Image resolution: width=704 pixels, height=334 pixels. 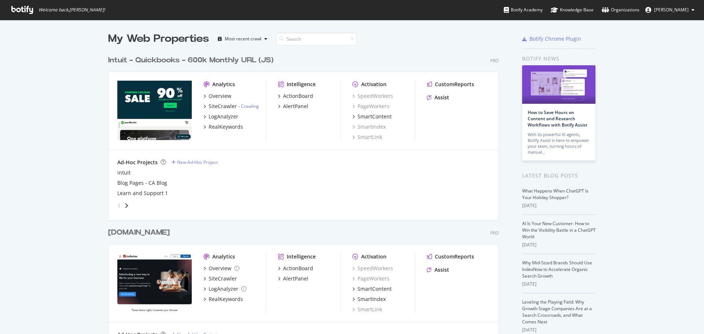 What do you see at coordinates (551, 39) in the screenshot?
I see `a: Botify Chrome Plugin` at bounding box center [551, 39].